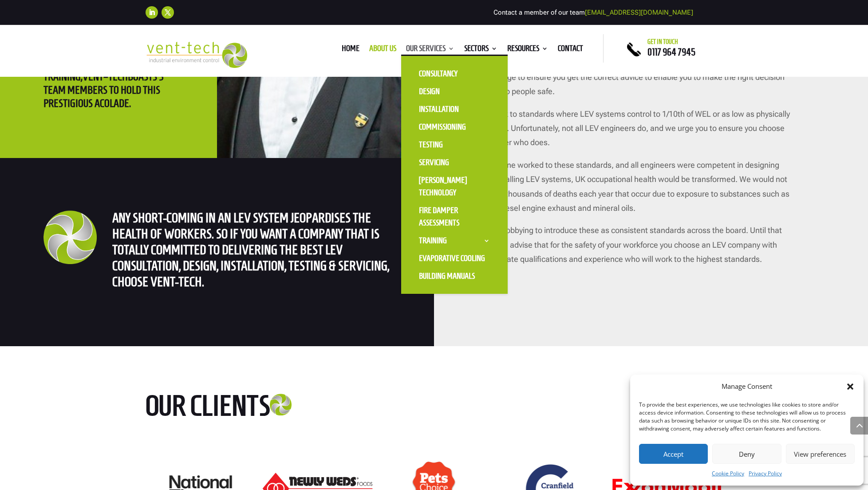 This screenshot has height=490, width=868. I want to click on button: View preferences, so click(820, 454).